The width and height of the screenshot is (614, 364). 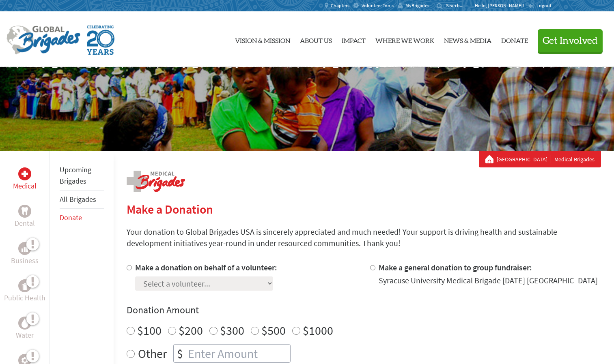 I want to click on label: $100, so click(x=150, y=330).